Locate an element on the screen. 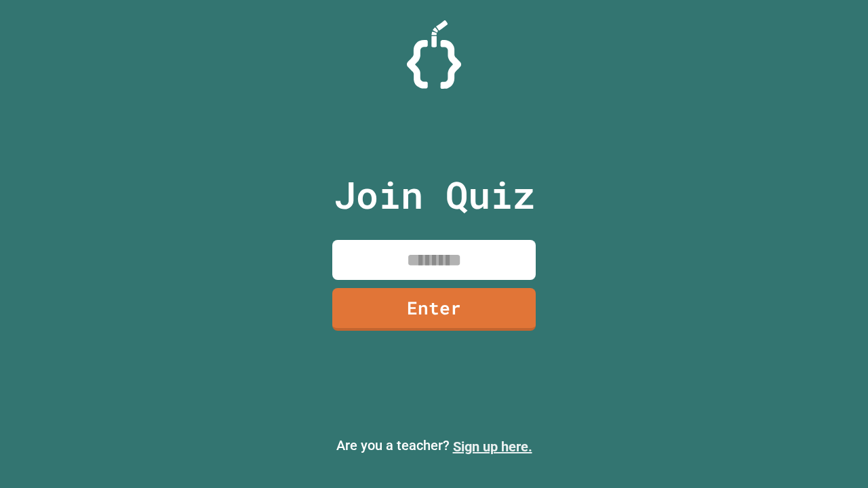  a: Sign up here. is located at coordinates (492, 447).